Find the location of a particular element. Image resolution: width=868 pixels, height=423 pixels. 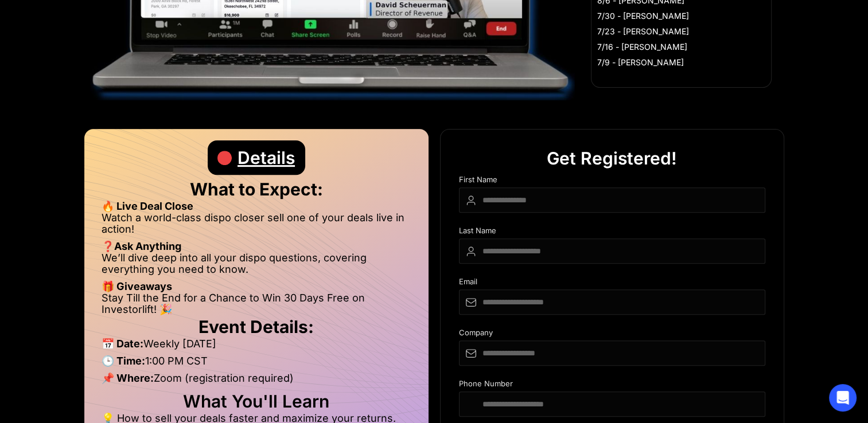

strong: 🎁 Giveaways is located at coordinates (137, 286).